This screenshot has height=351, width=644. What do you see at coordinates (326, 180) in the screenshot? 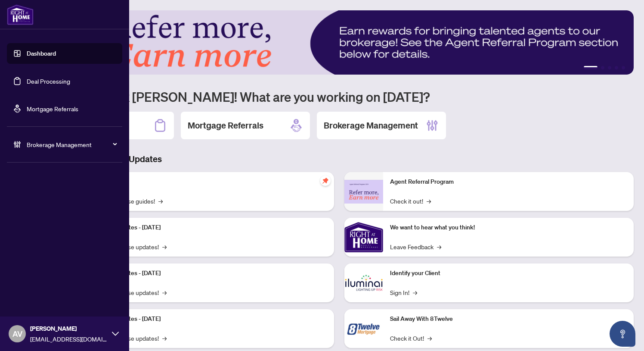
I see `span: pushpin` at bounding box center [326, 180].